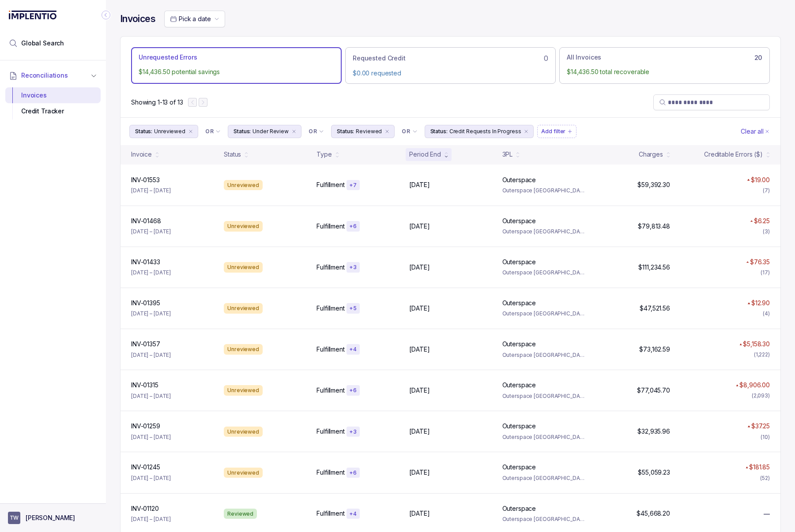 The width and height of the screenshot is (795, 532). I want to click on div: Reviewed, so click(240, 514).